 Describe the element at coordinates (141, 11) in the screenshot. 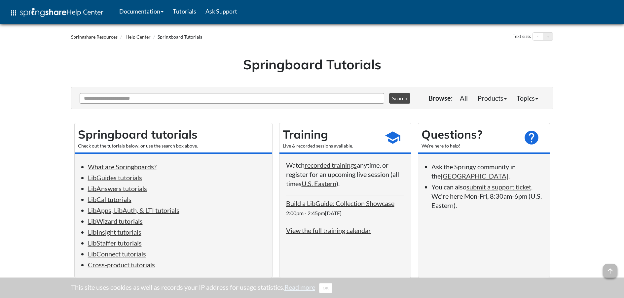

I see `a: Documentation` at that location.